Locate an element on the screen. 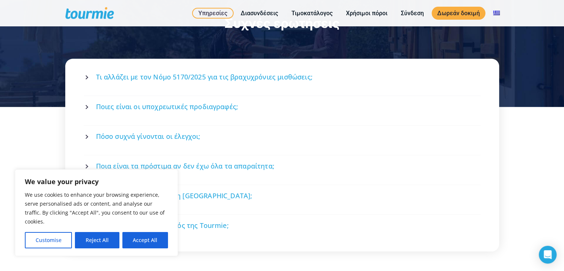 The height and width of the screenshot is (271, 564). a: Ποια είναι τα πρόστιμα αν δεν έχω όλα τα απαραίτητα; is located at coordinates (282, 166).